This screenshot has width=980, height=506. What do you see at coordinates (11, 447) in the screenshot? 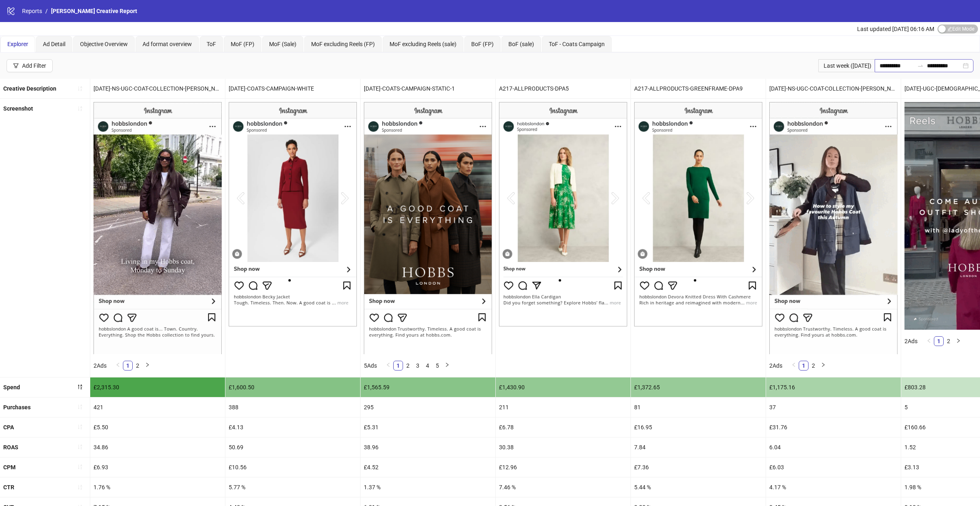
I see `b: ROAS` at bounding box center [11, 447].